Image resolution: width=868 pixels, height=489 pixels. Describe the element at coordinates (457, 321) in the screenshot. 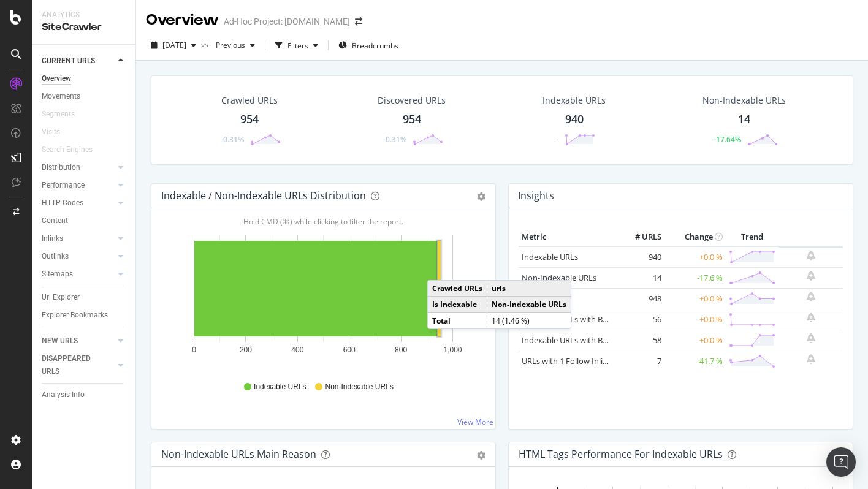

I see `td: Total` at that location.